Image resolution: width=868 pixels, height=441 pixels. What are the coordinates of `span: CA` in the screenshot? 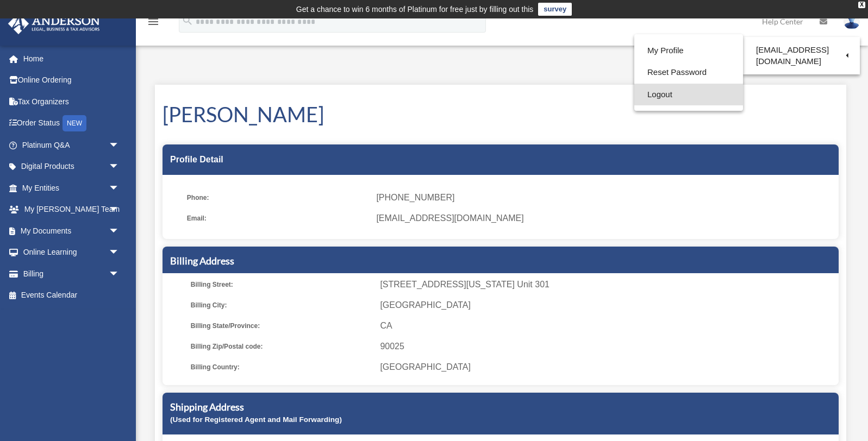 It's located at (607, 326).